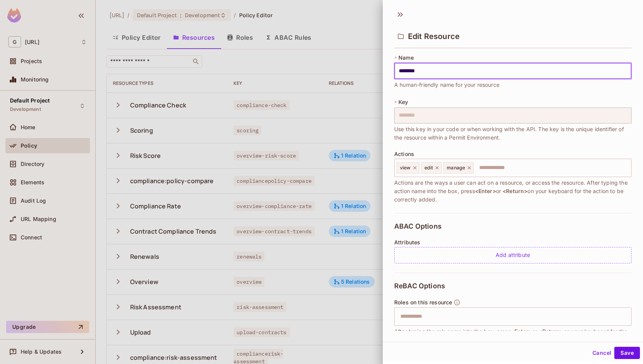 This screenshot has height=364, width=643. Describe the element at coordinates (601, 353) in the screenshot. I see `button: Cancel` at that location.